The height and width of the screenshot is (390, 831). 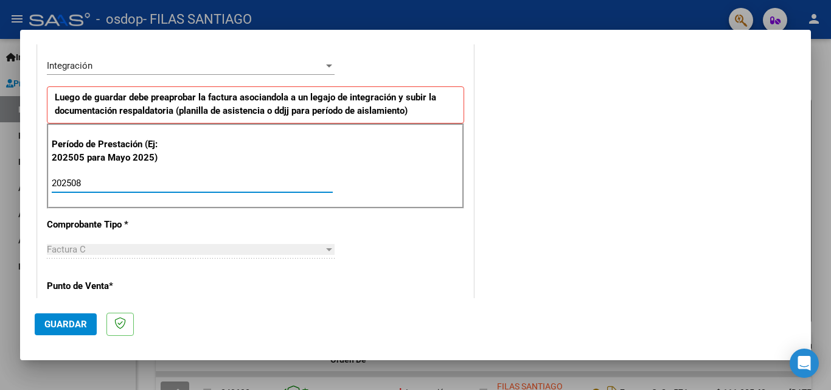 What do you see at coordinates (66, 249) in the screenshot?
I see `span: Factura C` at bounding box center [66, 249].